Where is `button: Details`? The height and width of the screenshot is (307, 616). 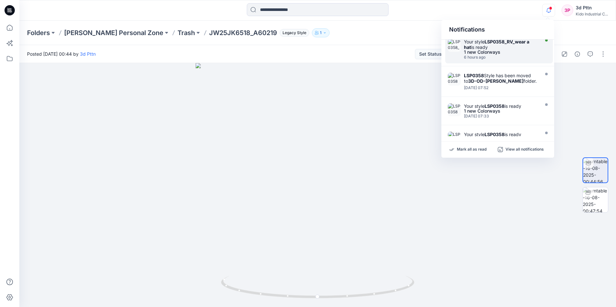 button: Details is located at coordinates (577, 54).